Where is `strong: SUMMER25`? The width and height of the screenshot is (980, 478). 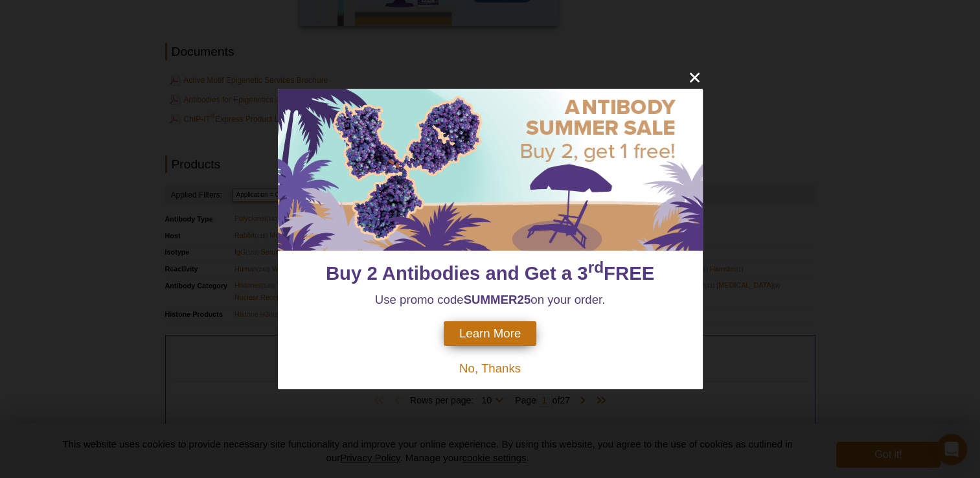
strong: SUMMER25 is located at coordinates (497, 299).